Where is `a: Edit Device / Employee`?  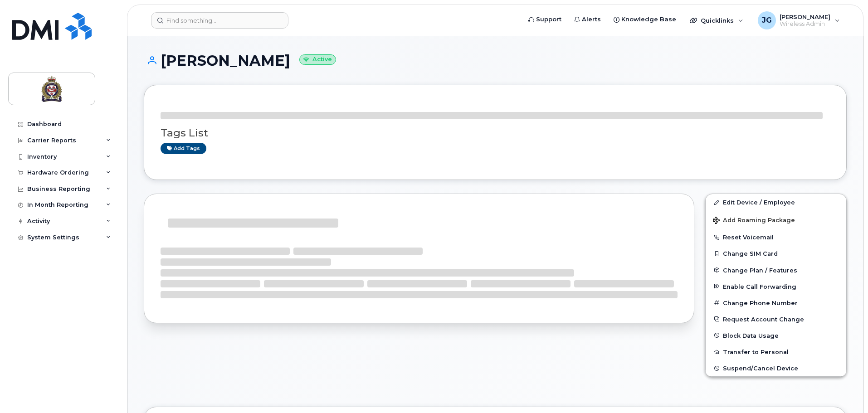 a: Edit Device / Employee is located at coordinates (775, 202).